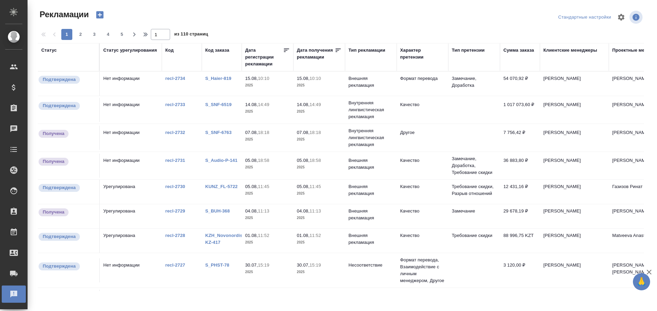 This screenshot has height=311, width=657. What do you see at coordinates (49, 50) in the screenshot?
I see `div: Статус` at bounding box center [49, 50].